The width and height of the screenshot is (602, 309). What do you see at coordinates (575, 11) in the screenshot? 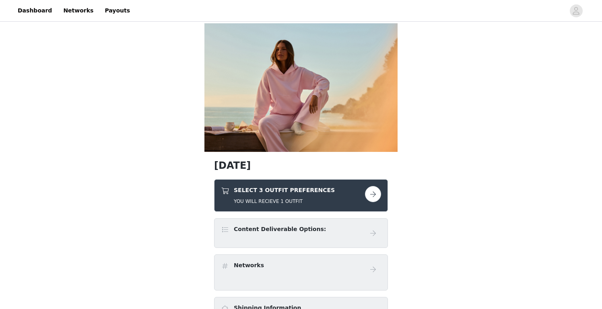
I see `div: avatar` at bounding box center [575, 11].